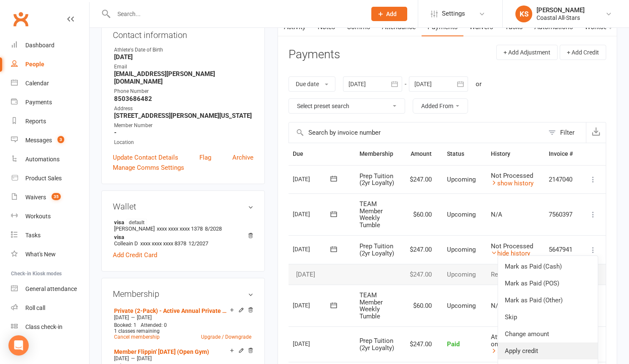 This screenshot has height=364, width=629. I want to click on button: + Add Credit, so click(583, 53).